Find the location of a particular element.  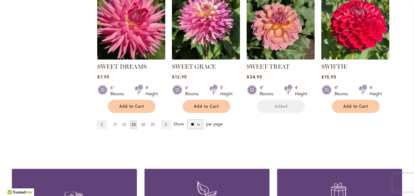

span: 23 is located at coordinates (134, 124).